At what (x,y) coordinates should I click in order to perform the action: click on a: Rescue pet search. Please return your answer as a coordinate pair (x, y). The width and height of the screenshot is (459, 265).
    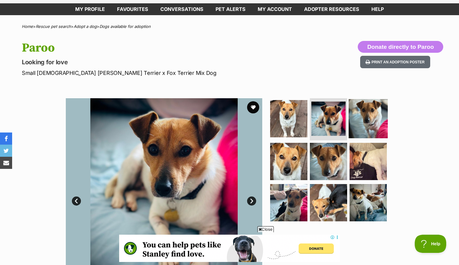
    Looking at the image, I should click on (53, 26).